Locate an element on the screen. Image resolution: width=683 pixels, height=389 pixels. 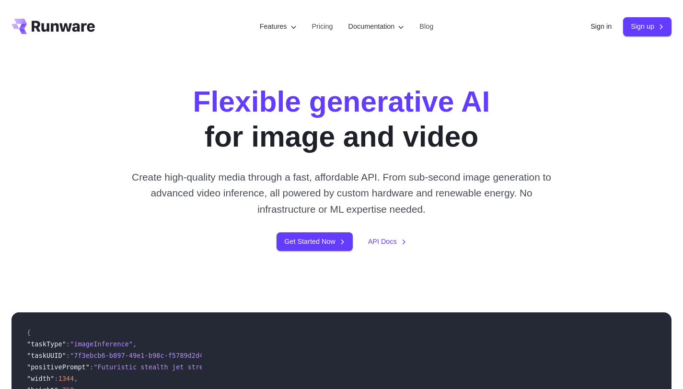
a: API Docs is located at coordinates (387, 242).